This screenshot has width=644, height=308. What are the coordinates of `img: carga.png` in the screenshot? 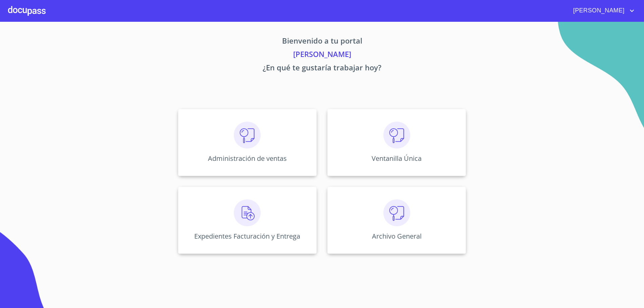 It's located at (247, 213).